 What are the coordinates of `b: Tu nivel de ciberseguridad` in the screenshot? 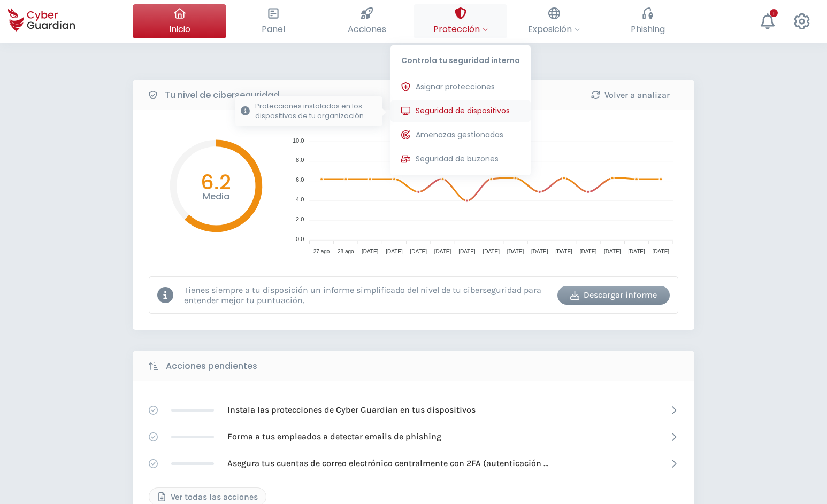 It's located at (222, 95).